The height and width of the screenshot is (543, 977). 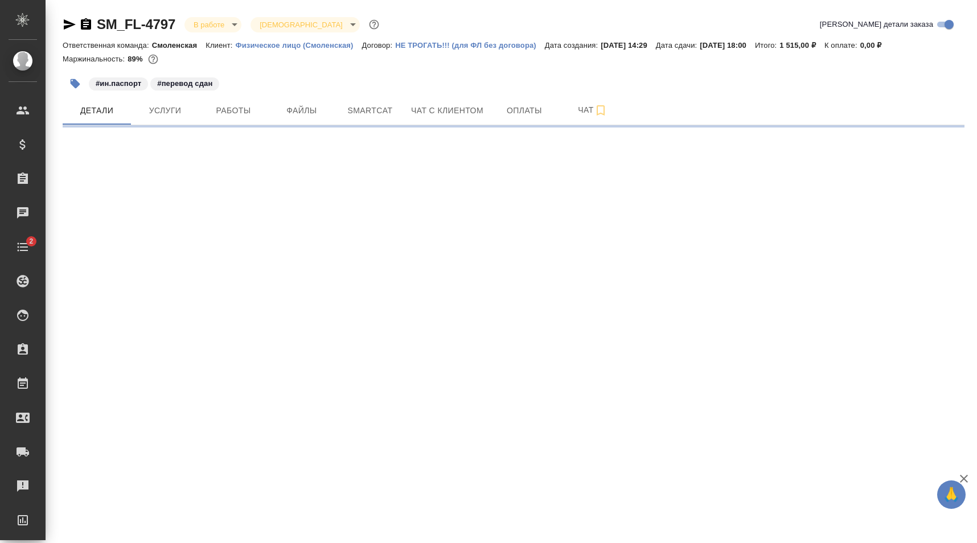 I want to click on span: Оплаты, so click(x=524, y=110).